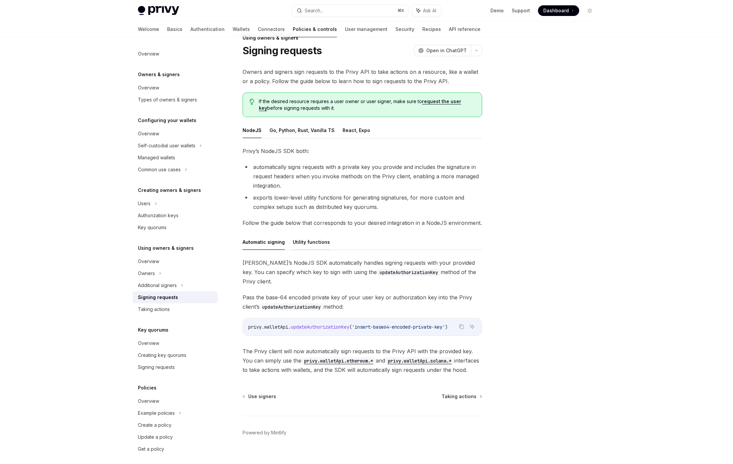 This screenshot has width=733, height=464. Describe the element at coordinates (260, 396) in the screenshot. I see `a: Use signers` at that location.